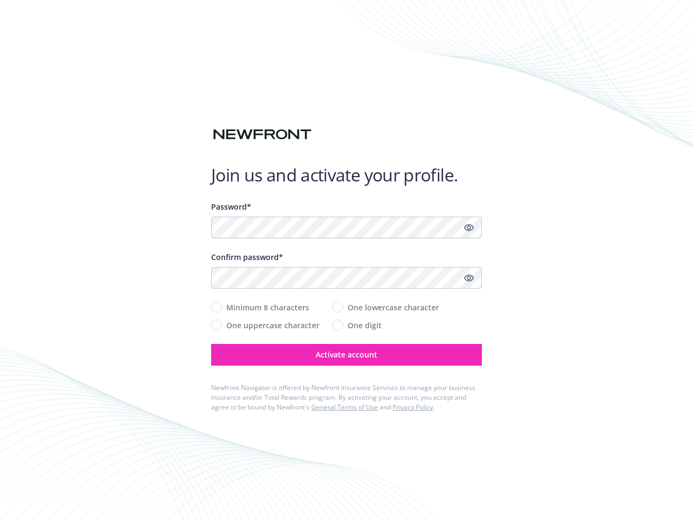  What do you see at coordinates (231, 206) in the screenshot?
I see `span: Password*` at bounding box center [231, 206].